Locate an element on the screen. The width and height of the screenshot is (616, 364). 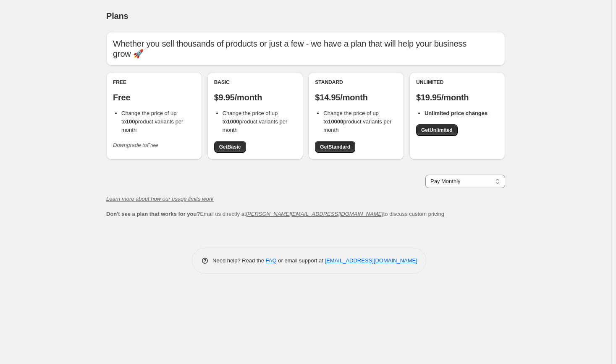
div: Free is located at coordinates (154, 82).